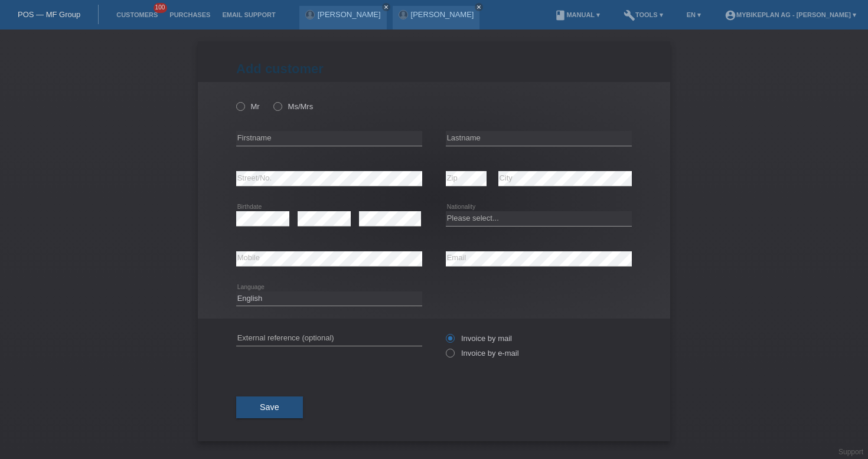  What do you see at coordinates (730, 15) in the screenshot?
I see `i: account_circle` at bounding box center [730, 15].